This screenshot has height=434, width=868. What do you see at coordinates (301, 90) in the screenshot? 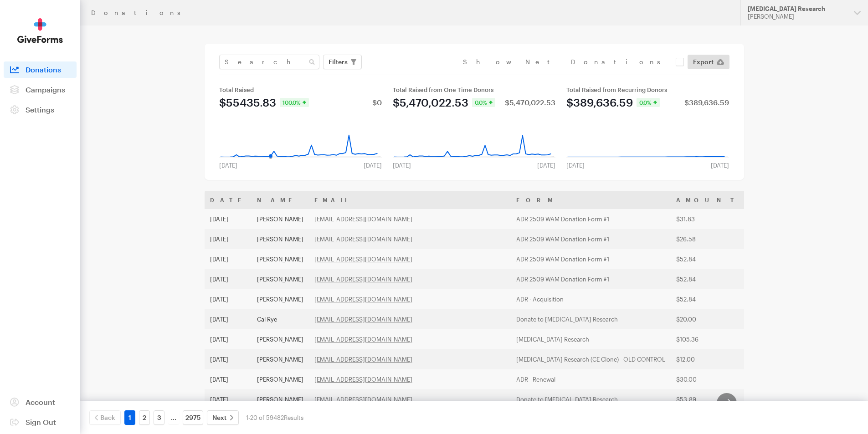
I see `div: Total Raised` at bounding box center [301, 90].